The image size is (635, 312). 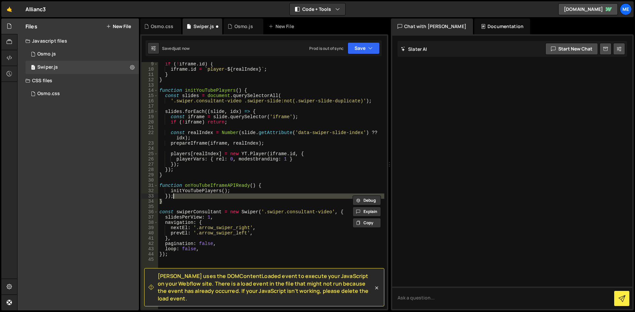 What do you see at coordinates (150, 64) in the screenshot?
I see `div: 9` at bounding box center [150, 64].